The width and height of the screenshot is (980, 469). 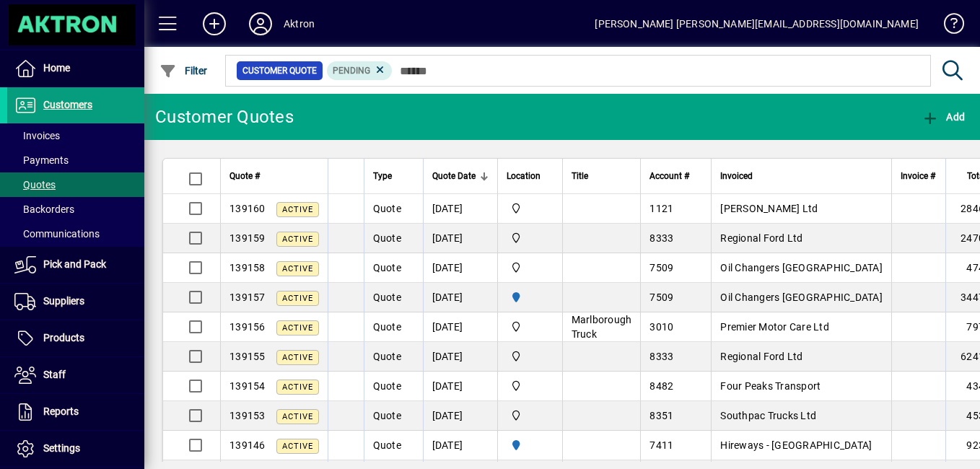 What do you see at coordinates (579, 176) in the screenshot?
I see `span: Title` at bounding box center [579, 176].